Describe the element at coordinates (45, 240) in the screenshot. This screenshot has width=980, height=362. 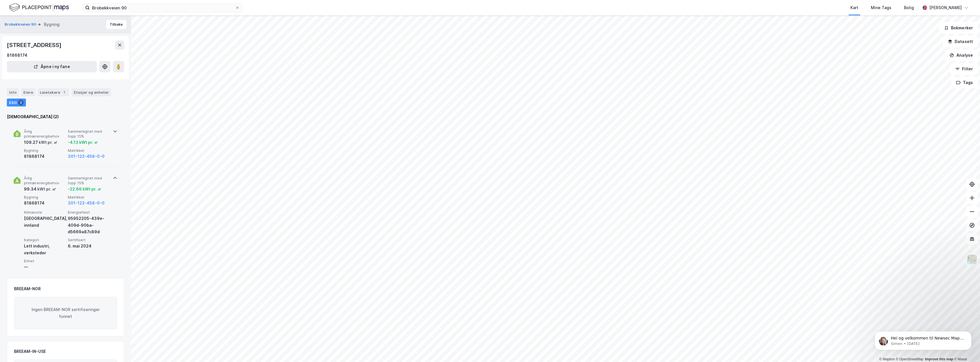
I see `span: Kategori` at that location.